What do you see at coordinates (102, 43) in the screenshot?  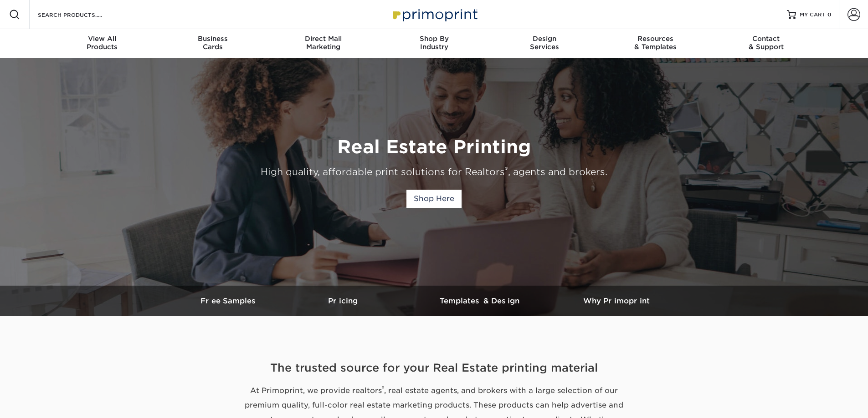 I see `div: Products` at bounding box center [102, 43].